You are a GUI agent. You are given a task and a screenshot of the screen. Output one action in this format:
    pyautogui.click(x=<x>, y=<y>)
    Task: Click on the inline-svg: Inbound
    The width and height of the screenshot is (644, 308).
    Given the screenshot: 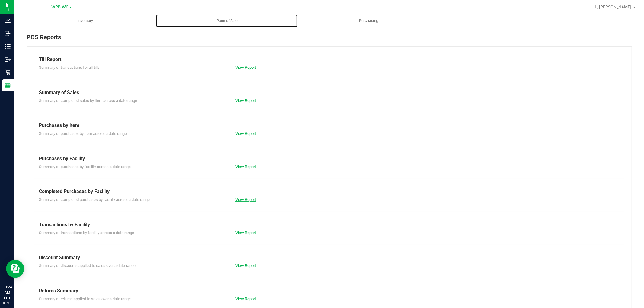 What is the action you would take?
    pyautogui.click(x=7, y=34)
    